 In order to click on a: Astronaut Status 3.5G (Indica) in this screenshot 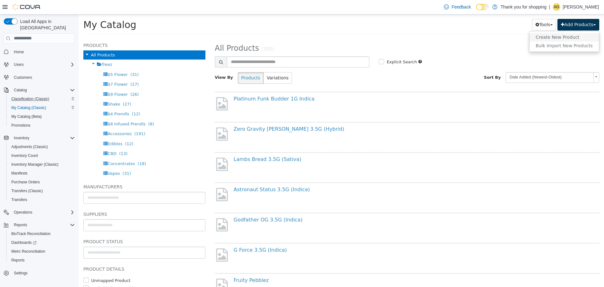, I will do `click(193, 175)`.